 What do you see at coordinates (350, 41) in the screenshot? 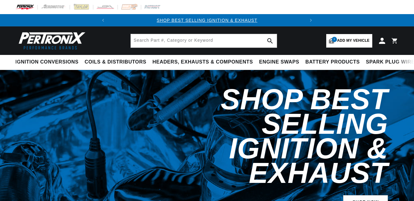
I see `a: 1Add my vehicle` at bounding box center [350, 41].